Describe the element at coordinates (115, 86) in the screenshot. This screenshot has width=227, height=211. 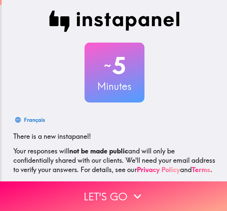
I see `h3: Minutes` at that location.